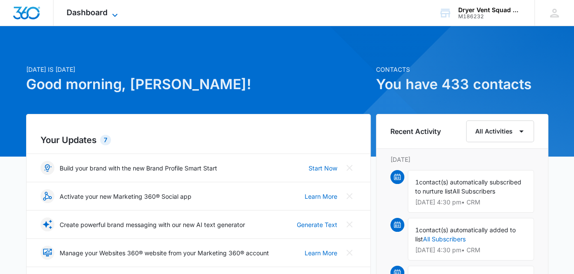 Image resolution: width=574 pixels, height=274 pixels. What do you see at coordinates (462, 69) in the screenshot?
I see `p: Contacts` at bounding box center [462, 69].